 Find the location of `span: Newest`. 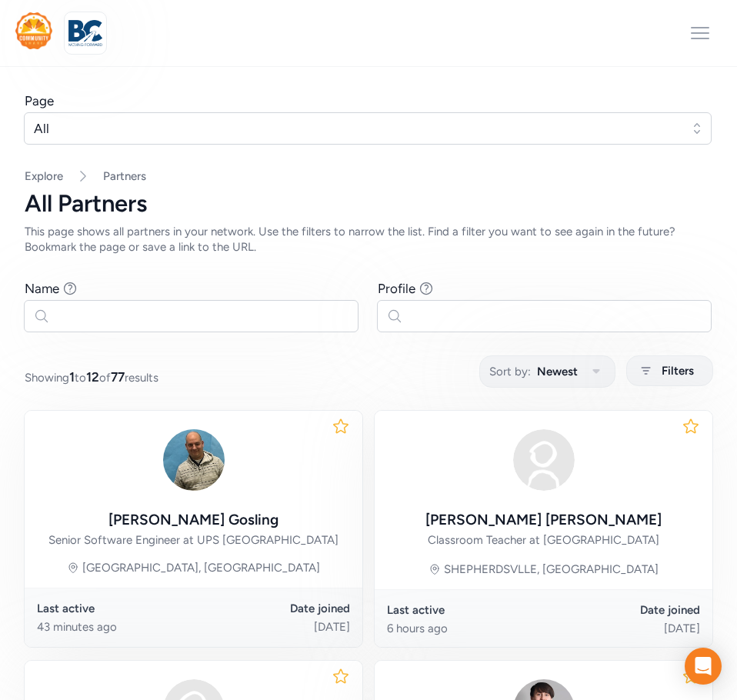

span: Newest is located at coordinates (557, 372).